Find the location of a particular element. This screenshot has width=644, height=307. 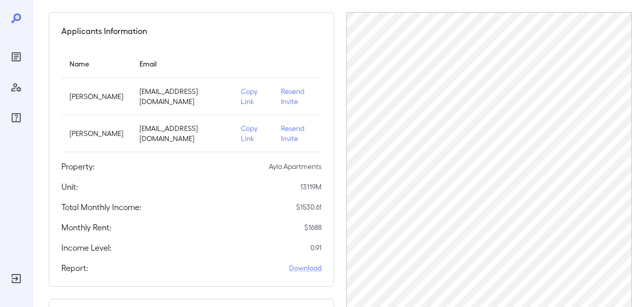

th: Email is located at coordinates (182, 63).